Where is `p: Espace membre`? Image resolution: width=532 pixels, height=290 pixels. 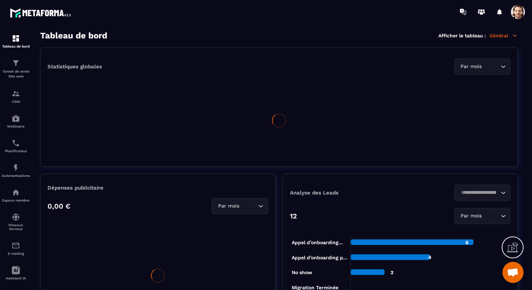 p: Espace membre is located at coordinates (16, 200).